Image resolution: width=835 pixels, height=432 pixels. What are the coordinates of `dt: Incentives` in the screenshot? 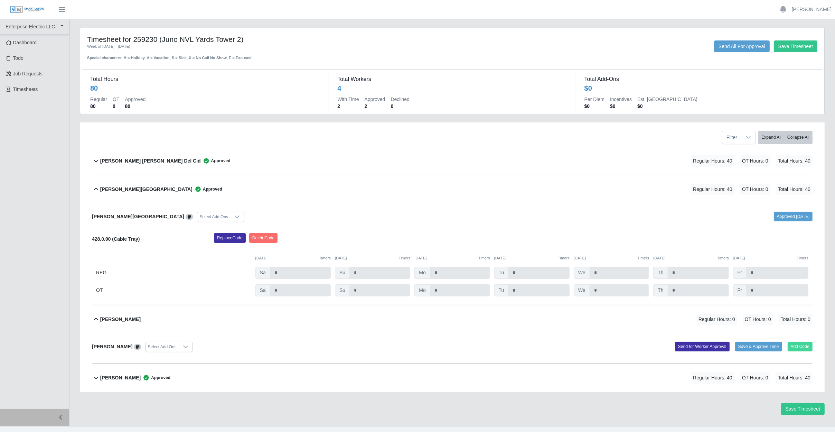 It's located at (621, 99).